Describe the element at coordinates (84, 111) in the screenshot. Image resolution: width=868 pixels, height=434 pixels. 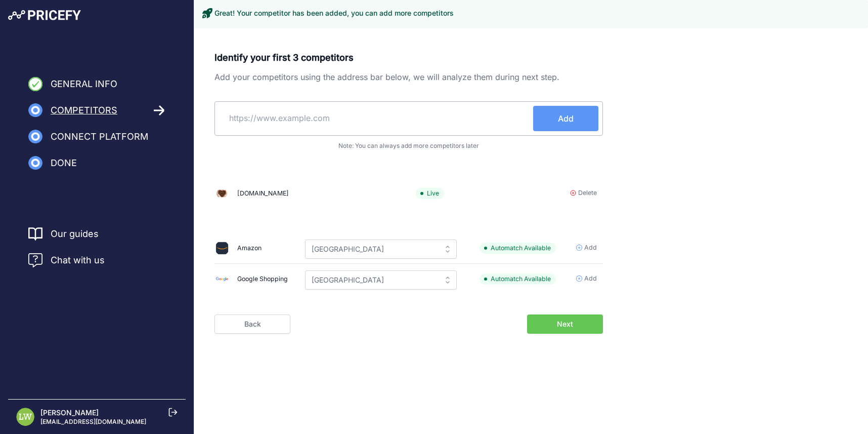
I see `span: Competitors` at that location.